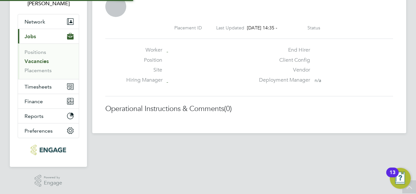  I want to click on a: Go to home page, so click(48, 150).